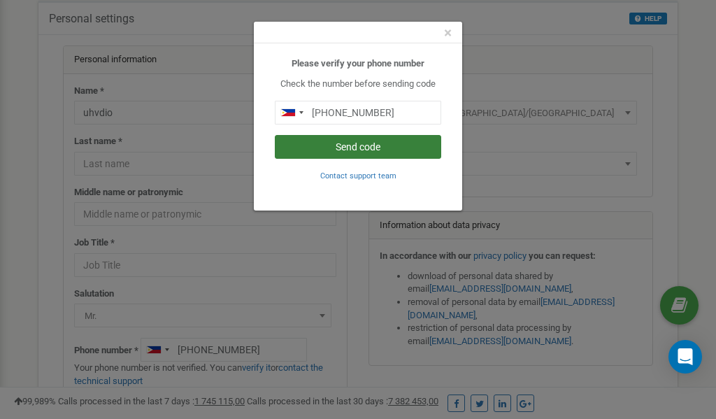  Describe the element at coordinates (358, 175) in the screenshot. I see `a: Contact support team` at that location.